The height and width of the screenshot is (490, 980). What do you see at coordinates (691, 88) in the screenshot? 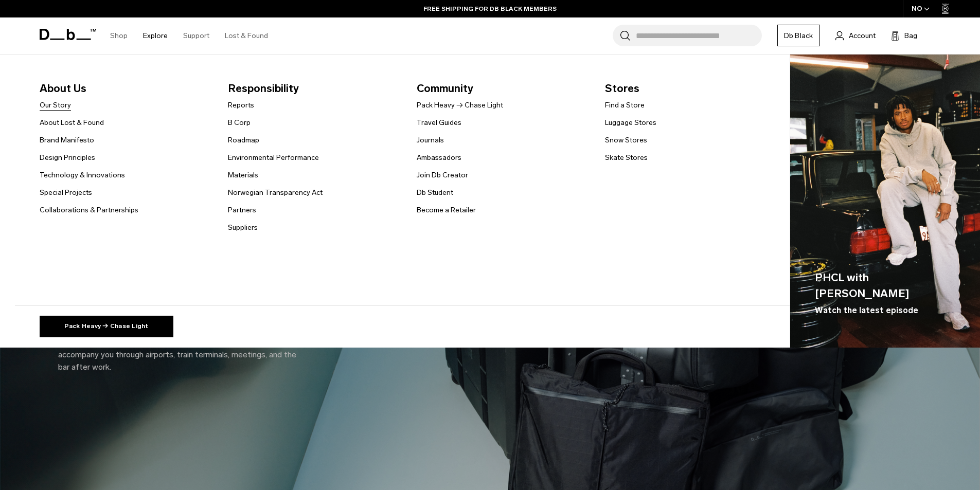
I see `span: Stores` at bounding box center [691, 88].